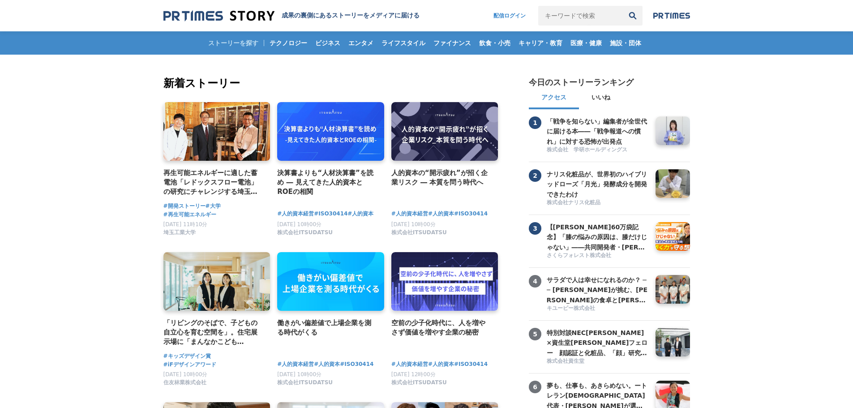 The width and height of the screenshot is (853, 408). I want to click on button: 検索, so click(633, 16).